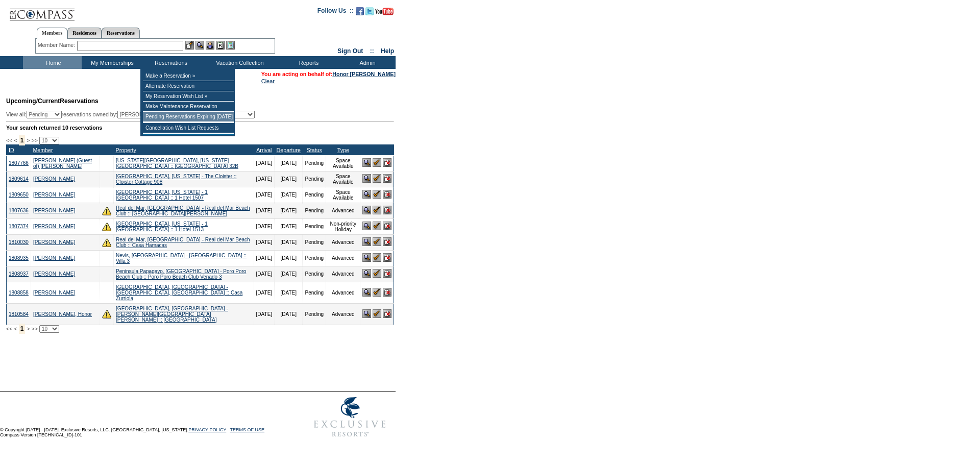  I want to click on a: Subscribe to our YouTube Channel, so click(384, 13).